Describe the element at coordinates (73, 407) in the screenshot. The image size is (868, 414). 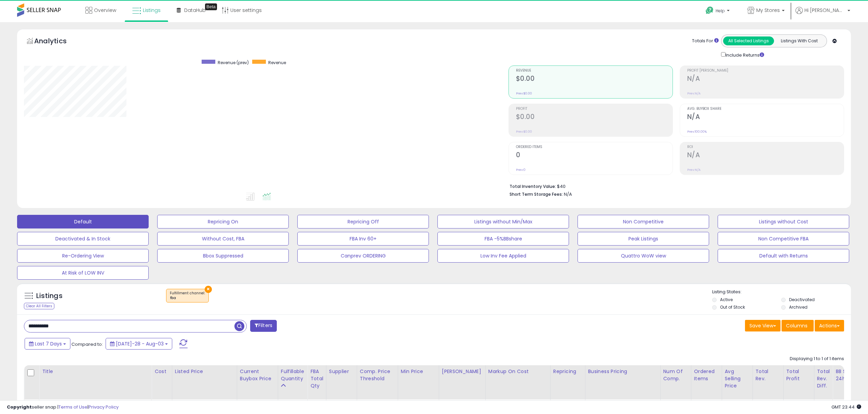
I see `a: Terms of Use` at that location.